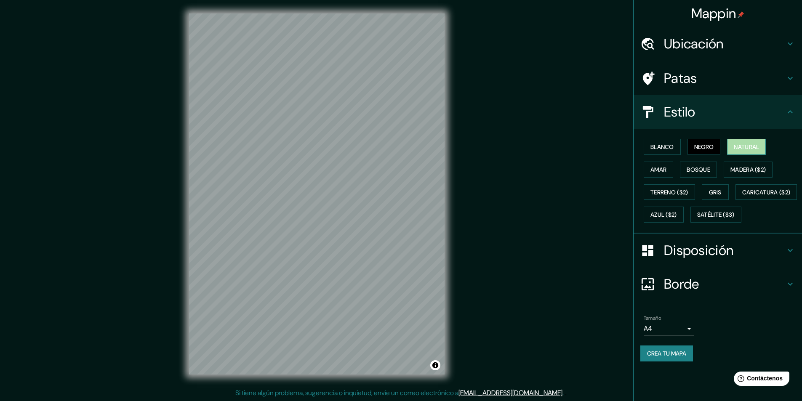 The height and width of the screenshot is (401, 802). What do you see at coordinates (317, 194) in the screenshot?
I see `canvas: Mapa` at bounding box center [317, 194].